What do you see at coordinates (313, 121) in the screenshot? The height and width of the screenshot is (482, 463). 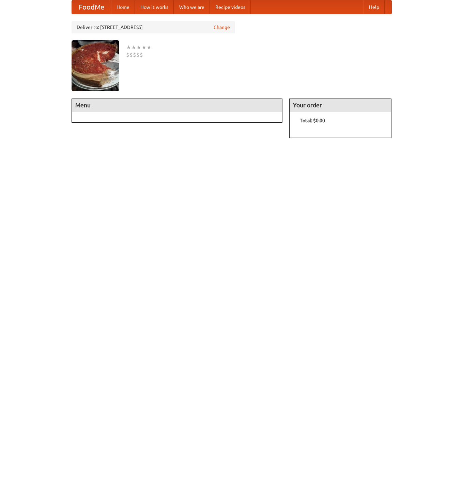 I see `b: Total: $0.00` at bounding box center [313, 121].